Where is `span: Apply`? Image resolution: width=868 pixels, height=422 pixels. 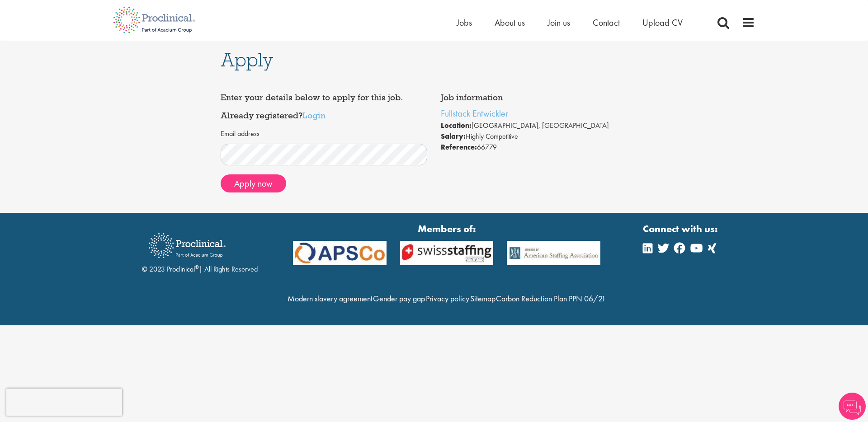 span: Apply is located at coordinates (247, 59).